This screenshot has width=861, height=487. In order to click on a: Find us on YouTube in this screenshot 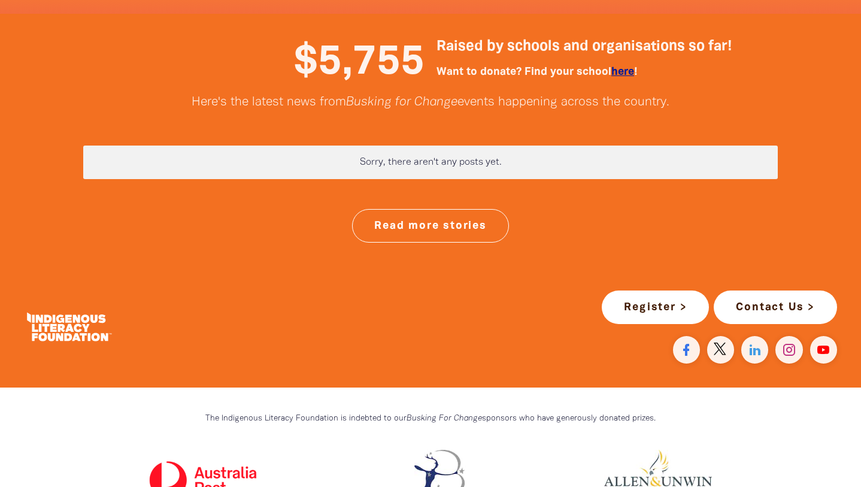, I will do `click(823, 349)`.